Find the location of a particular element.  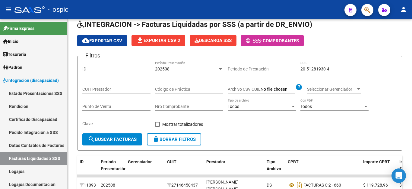

span: CPBT is located at coordinates (293, 161).